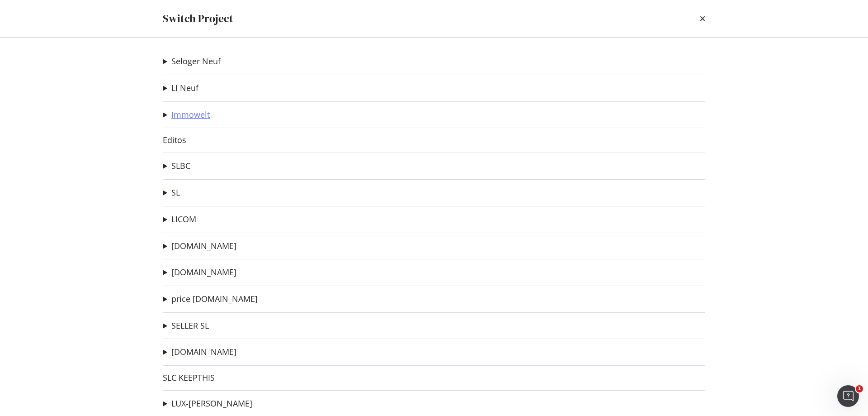  What do you see at coordinates (174, 139) in the screenshot?
I see `a: Editos` at bounding box center [174, 139].